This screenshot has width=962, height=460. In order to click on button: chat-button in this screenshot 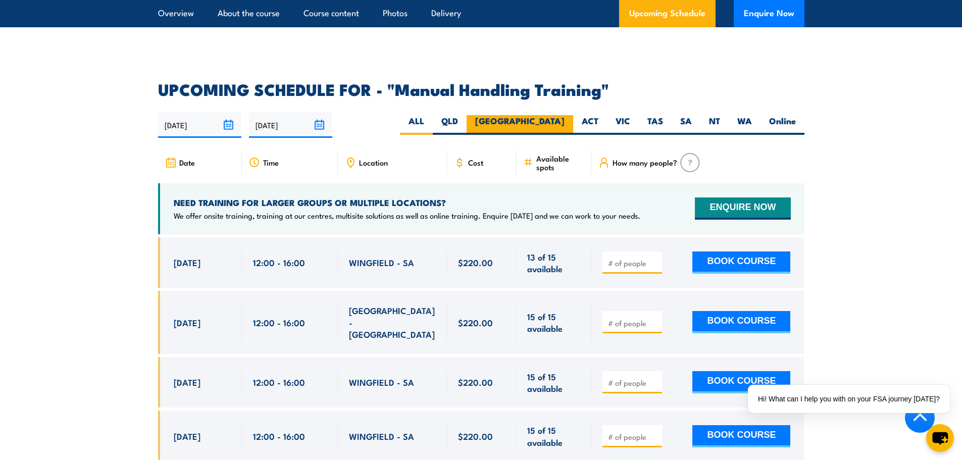, I will do `click(940, 438)`.